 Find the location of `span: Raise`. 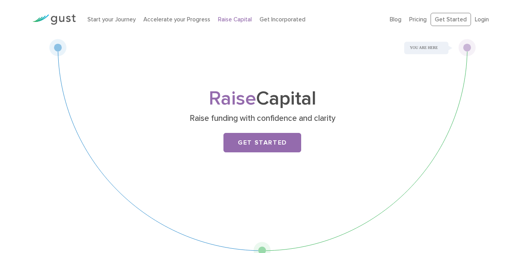

span: Raise is located at coordinates (232, 98).